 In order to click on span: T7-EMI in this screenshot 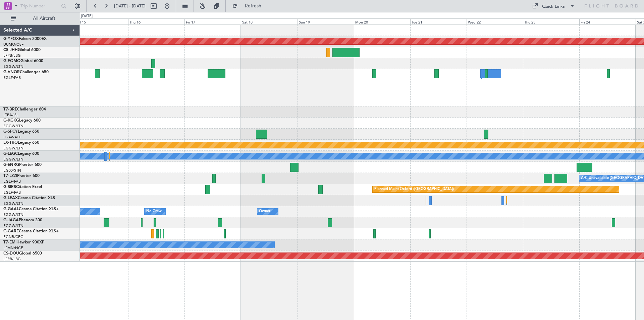, I will do `click(10, 242)`.